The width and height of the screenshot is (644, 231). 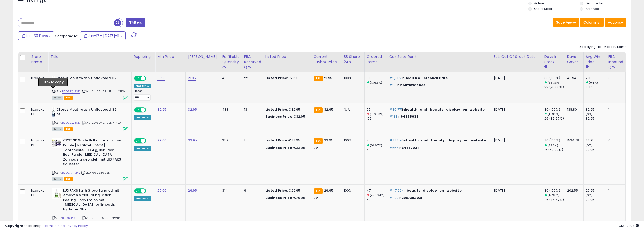 I want to click on span: 21.95, so click(x=328, y=78).